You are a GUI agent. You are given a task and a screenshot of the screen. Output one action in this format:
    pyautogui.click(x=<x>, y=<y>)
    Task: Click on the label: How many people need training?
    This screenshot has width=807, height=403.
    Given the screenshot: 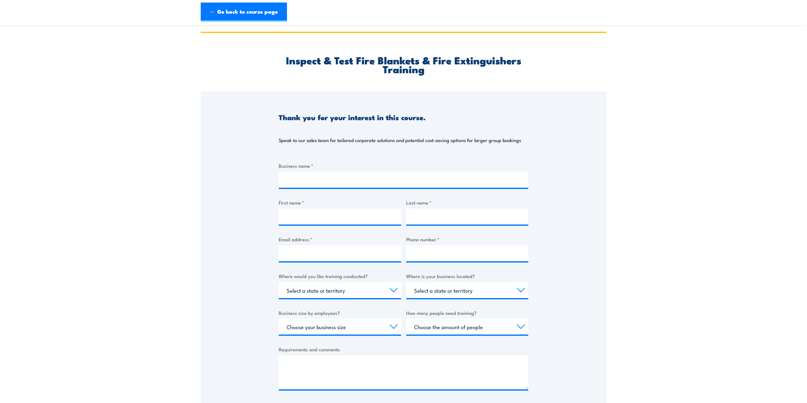 What is the action you would take?
    pyautogui.click(x=467, y=313)
    